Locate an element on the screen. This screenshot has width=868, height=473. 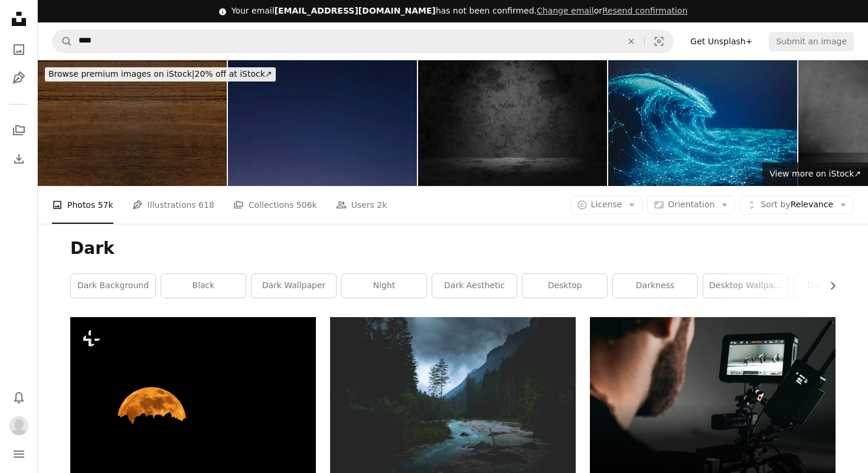
span: Sort by is located at coordinates (775, 205).